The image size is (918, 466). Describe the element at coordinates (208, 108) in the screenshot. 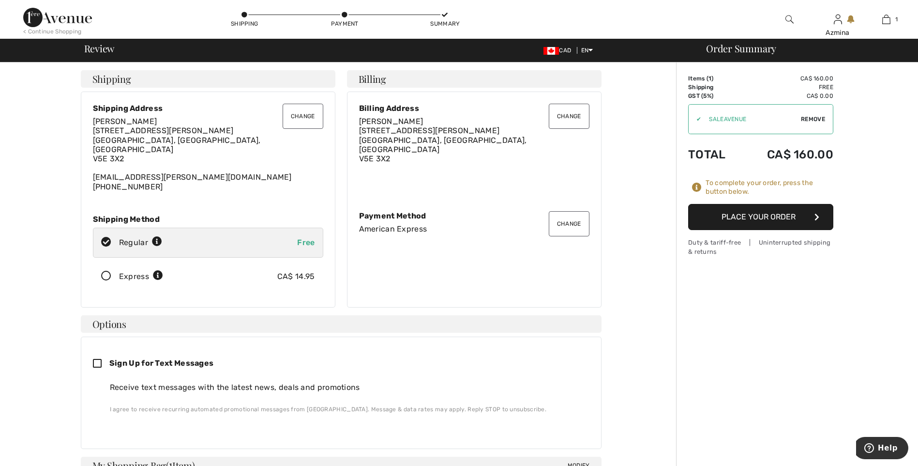

I see `div: Shipping Address` at that location.